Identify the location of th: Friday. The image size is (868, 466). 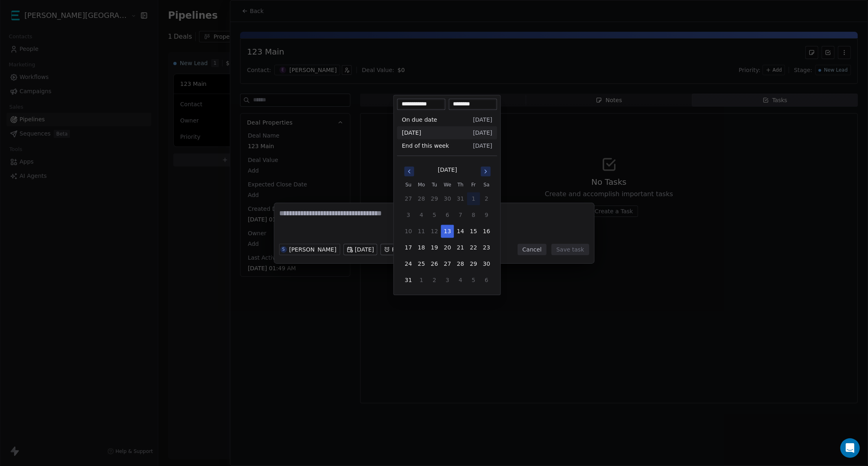
(474, 185).